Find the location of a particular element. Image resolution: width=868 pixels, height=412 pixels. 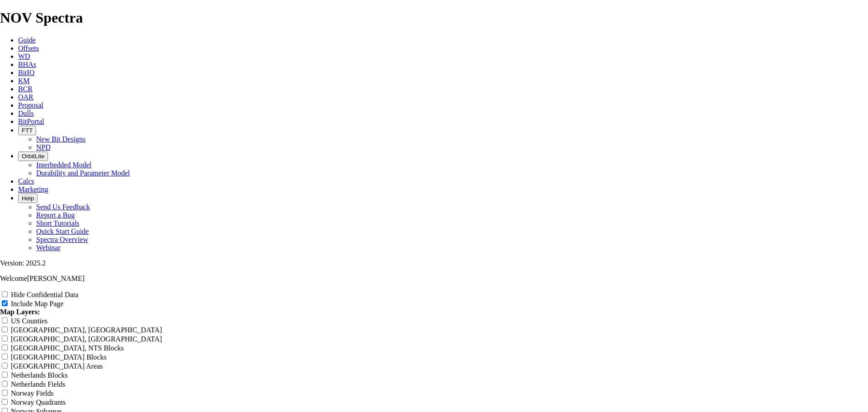

a: Interbedded Model is located at coordinates (64, 164).